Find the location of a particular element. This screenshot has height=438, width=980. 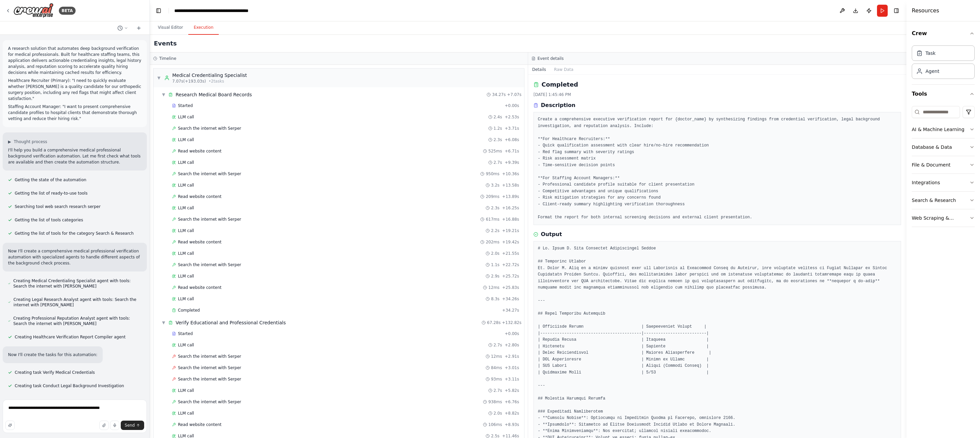

span: + 34.26s is located at coordinates (511, 299).